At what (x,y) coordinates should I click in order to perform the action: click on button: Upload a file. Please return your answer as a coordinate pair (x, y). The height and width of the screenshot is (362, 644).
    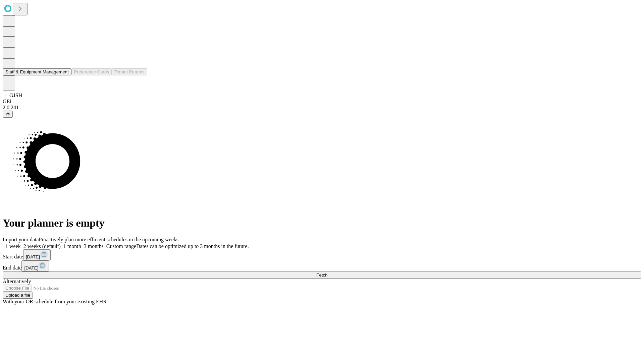
    Looking at the image, I should click on (18, 295).